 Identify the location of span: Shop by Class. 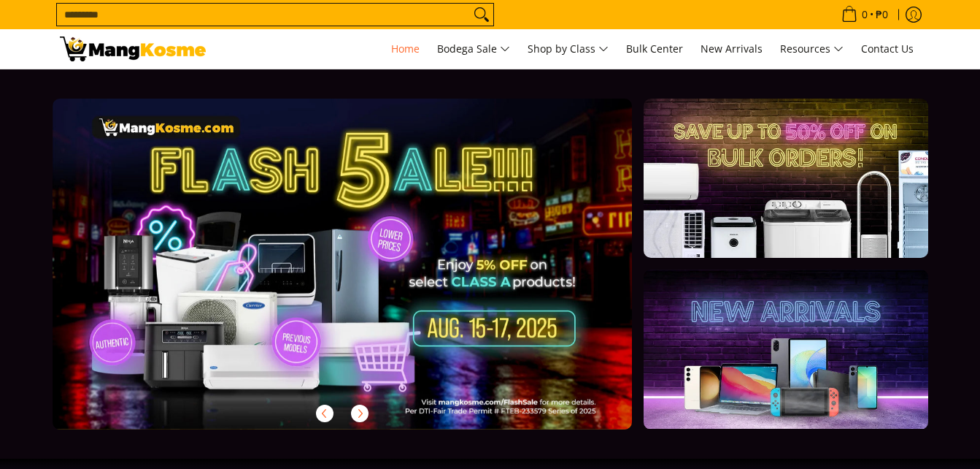
(568, 49).